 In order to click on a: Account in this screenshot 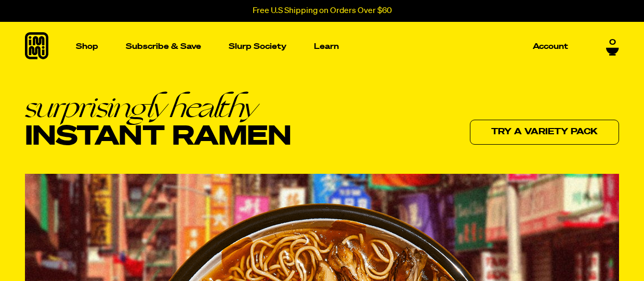, I will do `click(551, 46)`.